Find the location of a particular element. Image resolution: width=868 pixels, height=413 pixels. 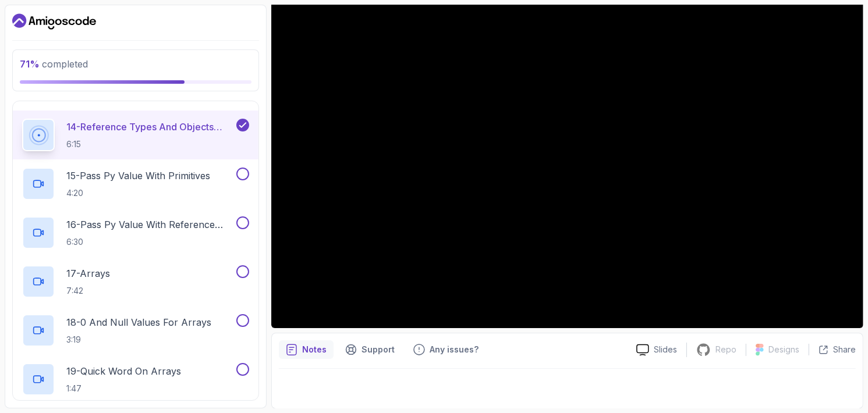

p: Repo is located at coordinates (726, 350).